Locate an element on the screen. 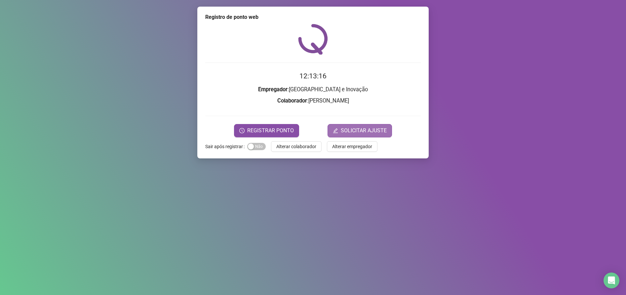  time: 12:13:16 is located at coordinates (313, 76).